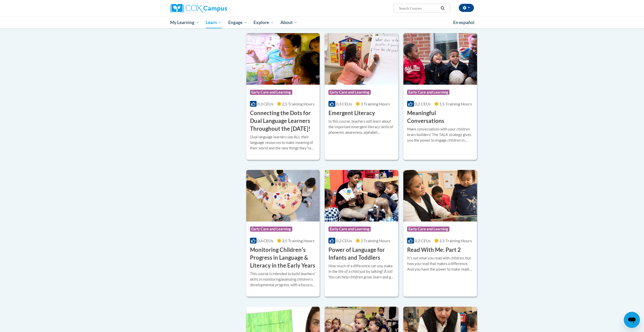 The image size is (644, 332). What do you see at coordinates (361, 254) in the screenshot?
I see `h3: Power of Language for Infants and Toddlers` at bounding box center [361, 254].